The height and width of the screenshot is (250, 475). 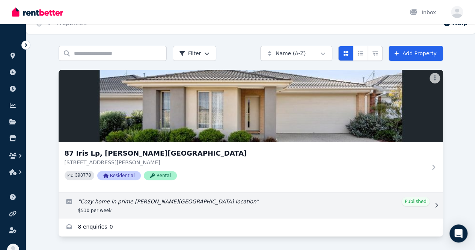 I want to click on img: RentBetter, so click(x=38, y=12).